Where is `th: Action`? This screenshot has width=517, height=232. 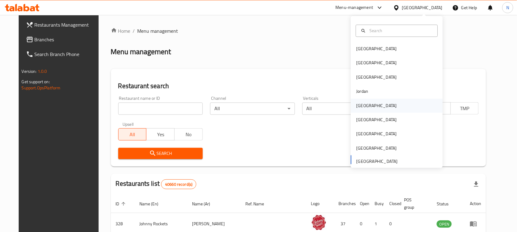
th: Action is located at coordinates (475, 204).